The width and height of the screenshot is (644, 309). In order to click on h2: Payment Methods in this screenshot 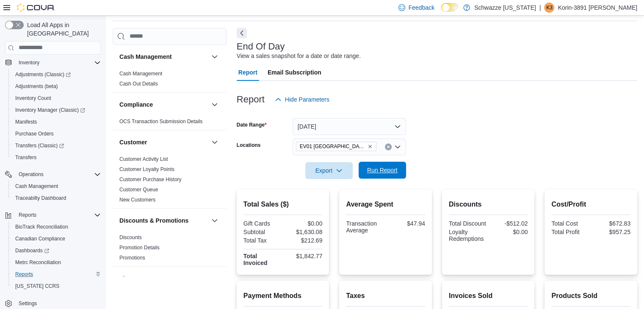, I will do `click(283, 296)`.